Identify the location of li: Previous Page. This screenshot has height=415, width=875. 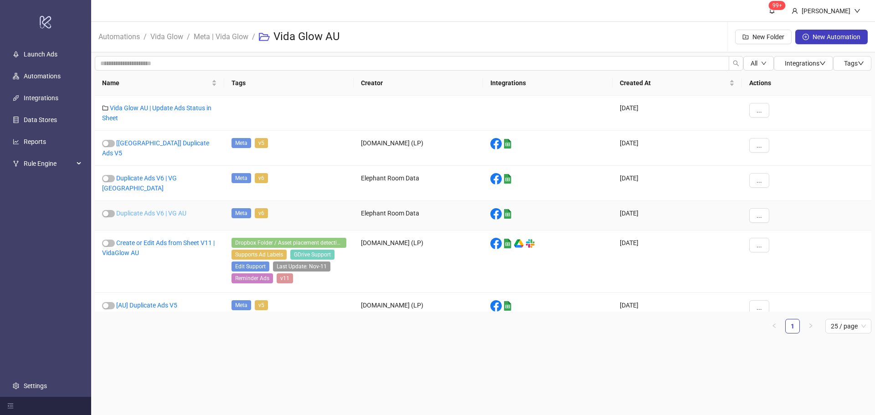
(775, 326).